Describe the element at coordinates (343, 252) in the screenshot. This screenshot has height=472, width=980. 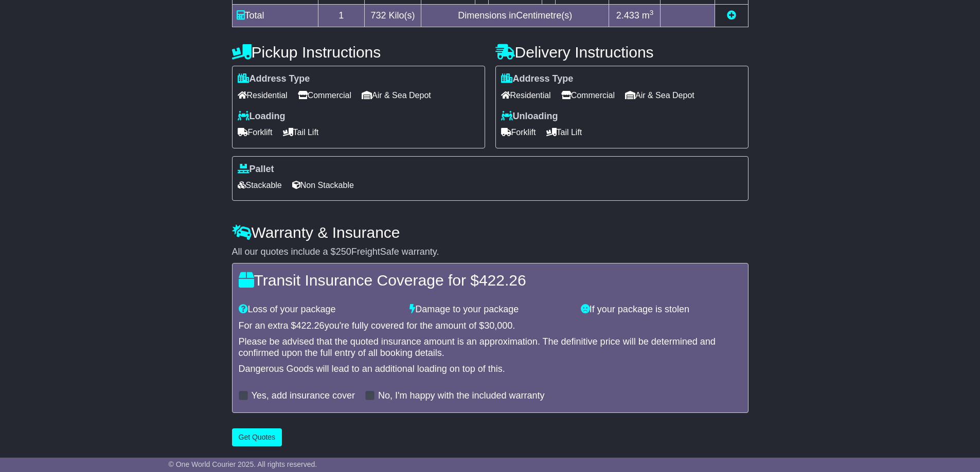
I see `span: 250` at that location.